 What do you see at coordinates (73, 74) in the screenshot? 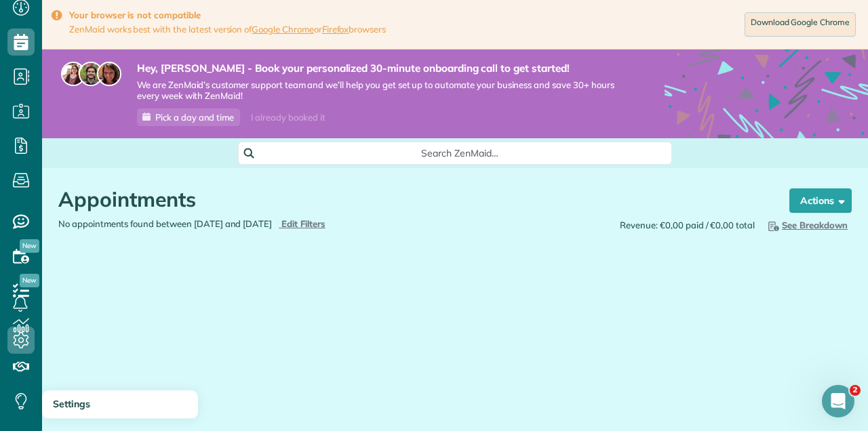
I see `img: maria-72a9807cf96188c08ef61303f053569d2e2a8a1cde33d635c8a3ac13582a053d.jpg` at bounding box center [73, 74].